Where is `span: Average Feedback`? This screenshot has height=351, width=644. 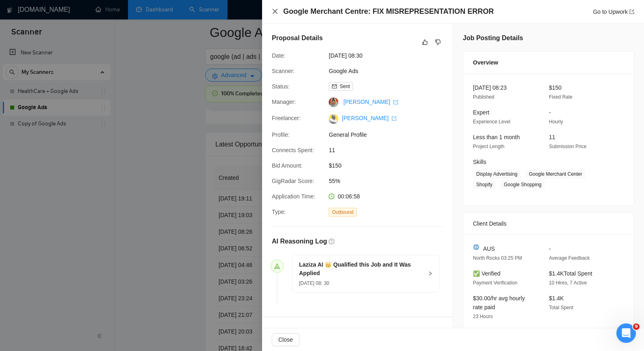
span: Average Feedback is located at coordinates (569, 258).